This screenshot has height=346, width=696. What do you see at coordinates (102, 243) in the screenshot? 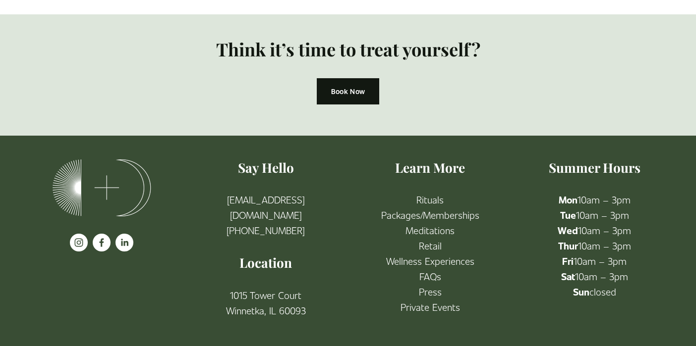
I see `a: facebook-unauth` at bounding box center [102, 243].